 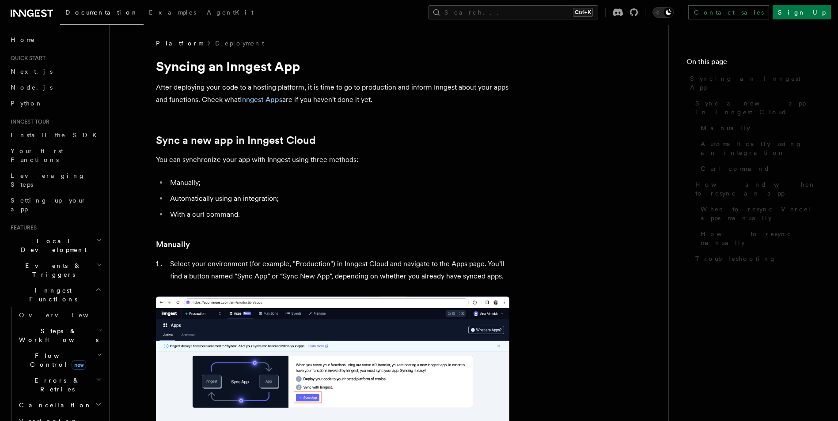 What do you see at coordinates (56, 360) in the screenshot?
I see `span: Flow Control` at bounding box center [56, 360].